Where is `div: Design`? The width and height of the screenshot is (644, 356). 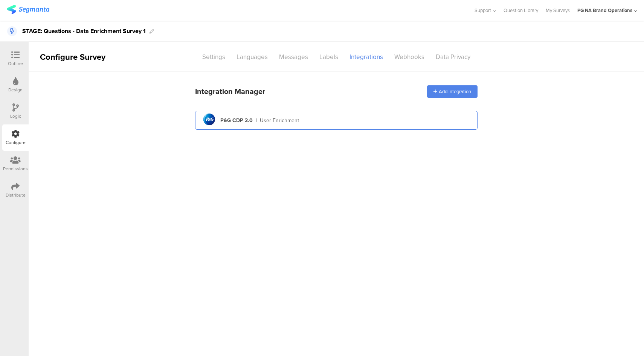 div: Design is located at coordinates (16, 90).